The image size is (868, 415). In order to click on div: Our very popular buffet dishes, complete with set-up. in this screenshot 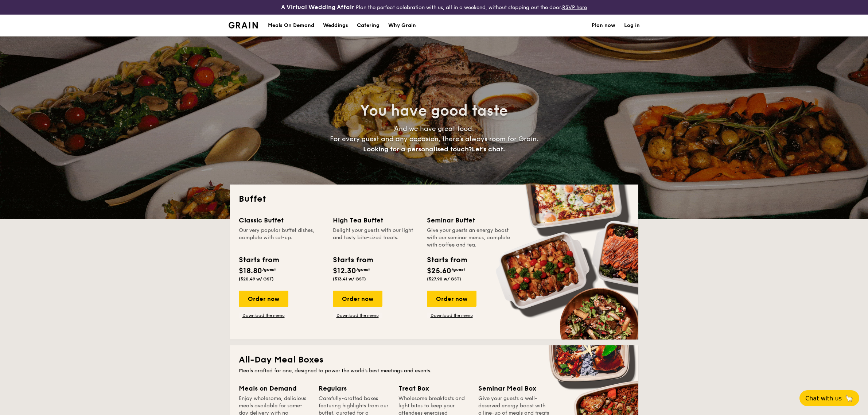, I will do `click(281, 238)`.